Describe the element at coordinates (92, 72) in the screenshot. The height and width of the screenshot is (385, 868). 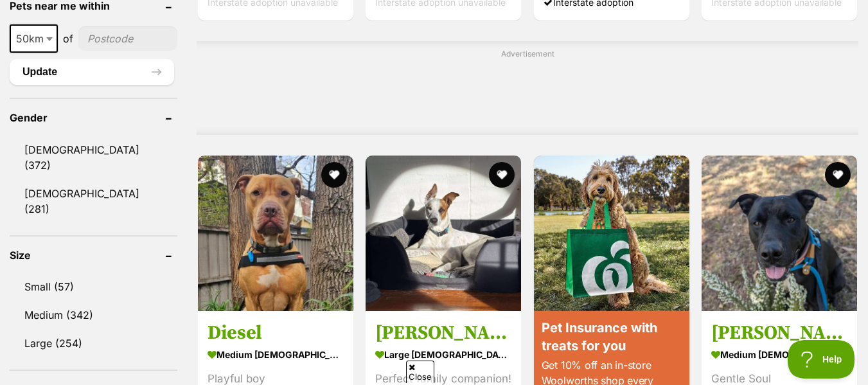
I see `button: Update` at that location.